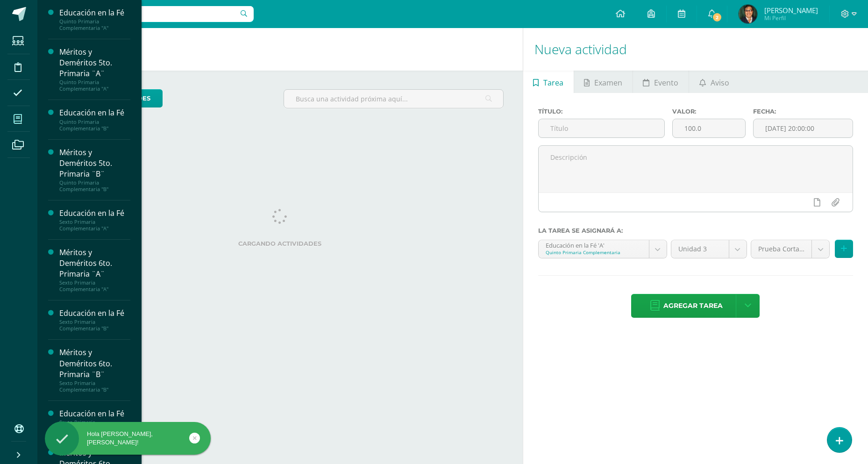  Describe the element at coordinates (95, 69) in the screenshot. I see `a: Méritos y Deméritos 5to. Primaria ¨A¨Quinto Primaria Complementaria "A"` at that location.